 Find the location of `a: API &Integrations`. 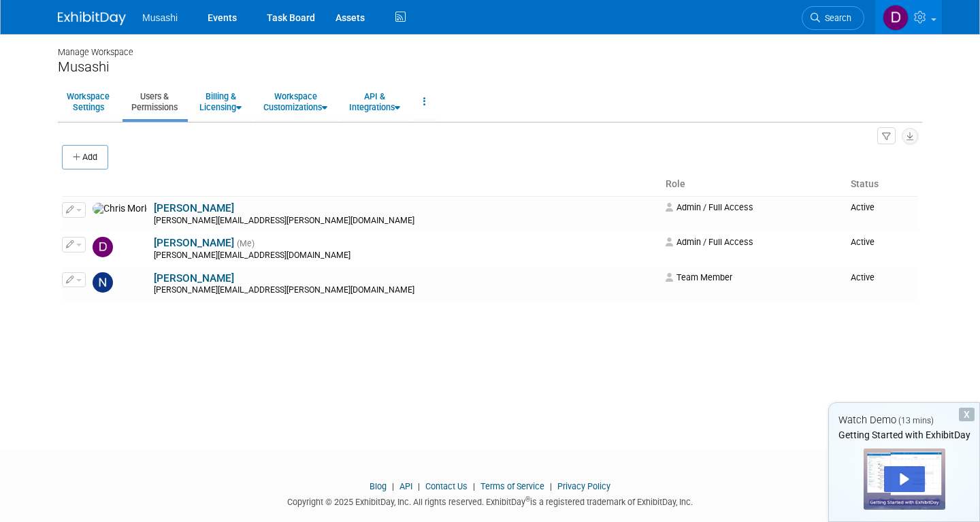

a: API &Integrations is located at coordinates (374, 102).